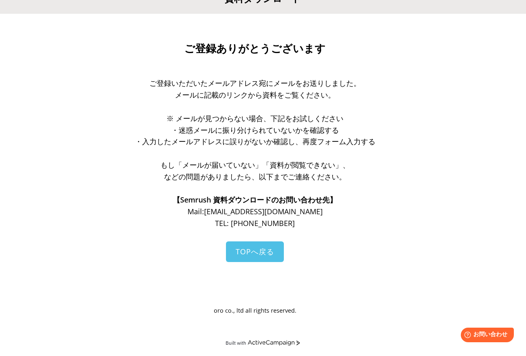 This screenshot has height=356, width=526. Describe the element at coordinates (255, 130) in the screenshot. I see `span: ・迷惑メールに振り分けられていないかを確認する` at that location.